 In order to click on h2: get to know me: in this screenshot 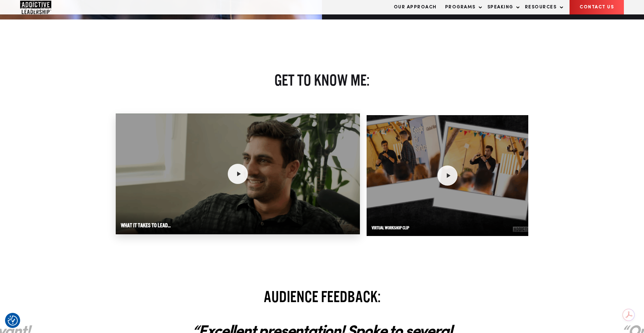, I will do `click(322, 80)`.